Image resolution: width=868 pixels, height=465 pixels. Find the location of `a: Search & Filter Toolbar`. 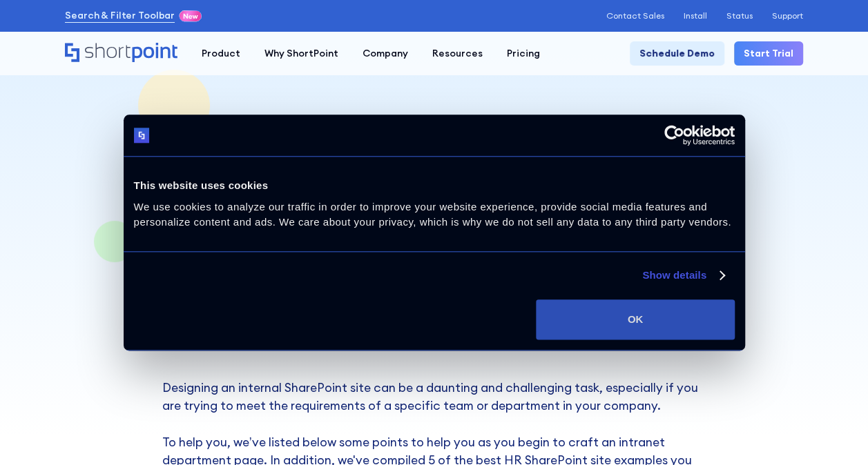

a: Search & Filter Toolbar is located at coordinates (119, 15).